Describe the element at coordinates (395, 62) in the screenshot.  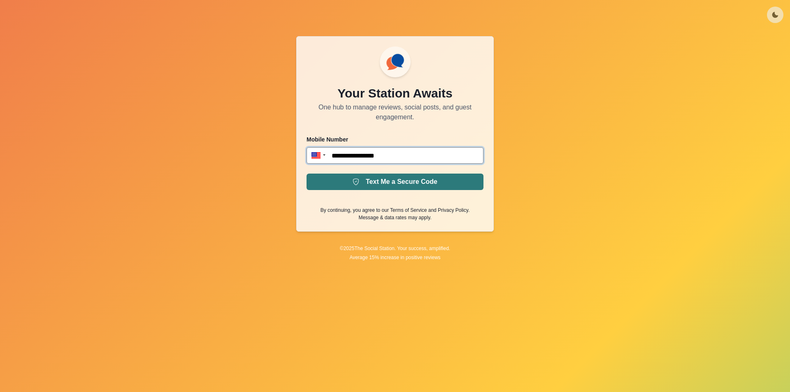
I see `img: ssLogoSVG.f144a2481ffb055bcdd00c89108cbcb7.svg` at that location.